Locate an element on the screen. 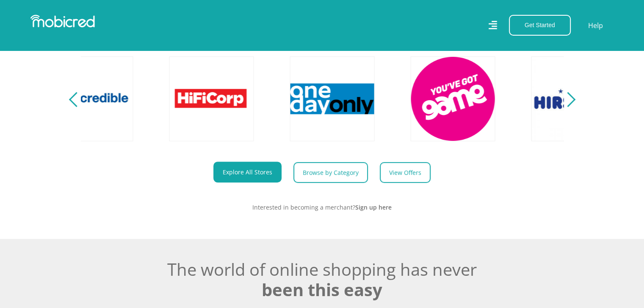 This screenshot has height=308, width=644. h2: The world of online shopping has never is located at coordinates (322, 279).